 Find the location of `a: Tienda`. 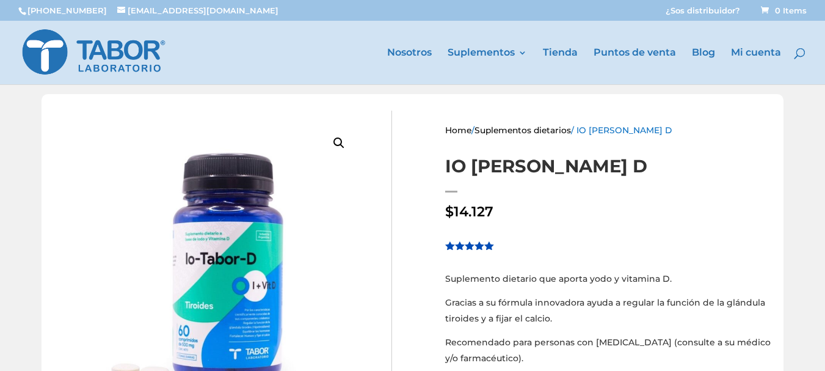

a: Tienda is located at coordinates (560, 66).